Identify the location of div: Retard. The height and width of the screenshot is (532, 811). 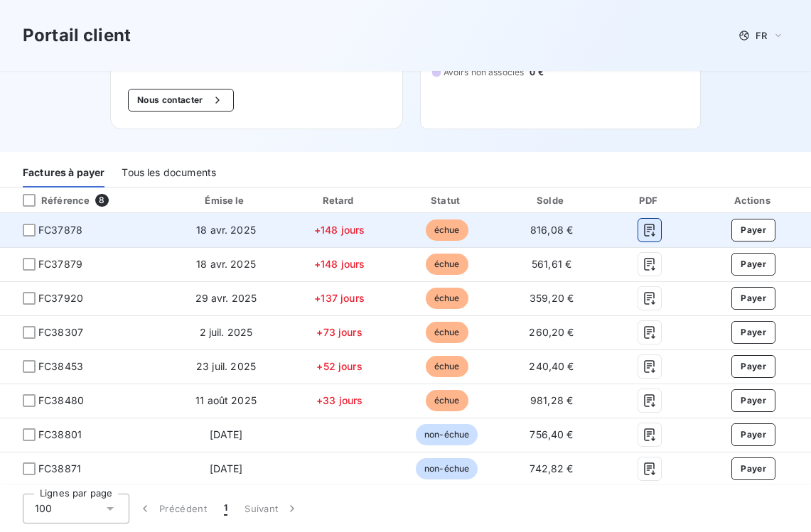
(339, 200).